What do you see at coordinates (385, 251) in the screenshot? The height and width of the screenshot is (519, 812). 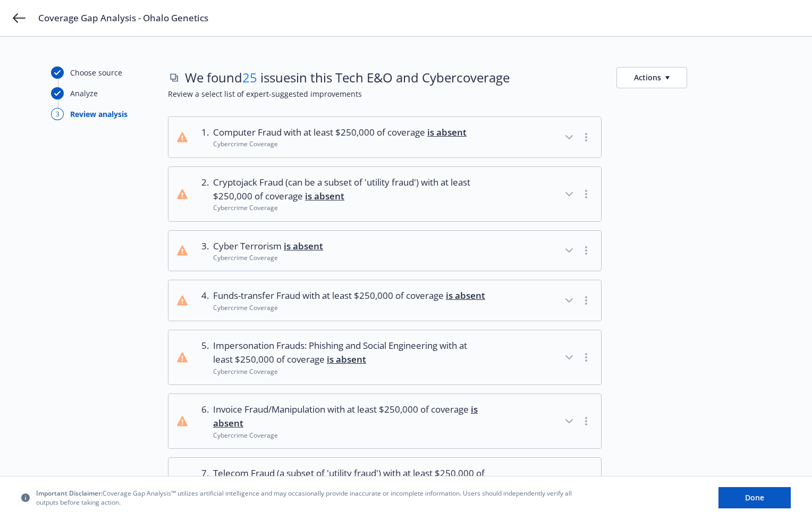 I see `button: 3.Cyber Terrorism is absentCybercrime Coverage` at bounding box center [385, 251].